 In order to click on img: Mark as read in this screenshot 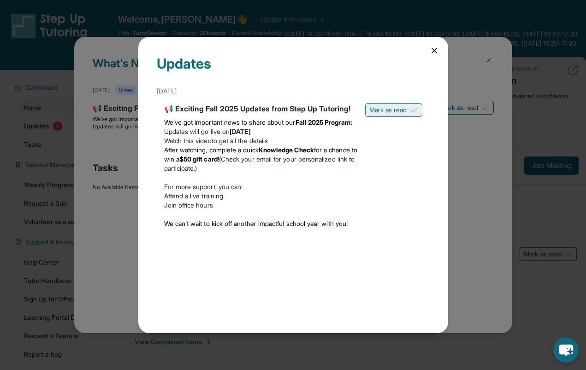, I will do `click(414, 110)`.